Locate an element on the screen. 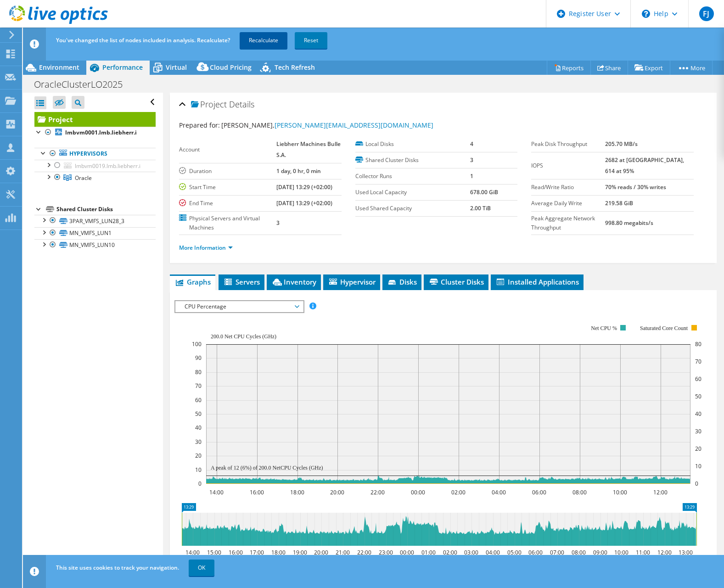 This screenshot has width=724, height=588. a: MN_VMFS_LUN10 is located at coordinates (95, 245).